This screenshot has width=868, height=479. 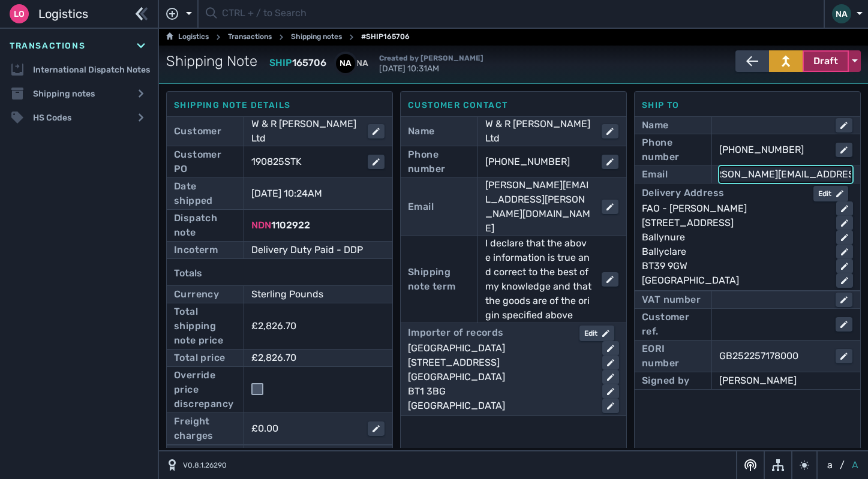 I want to click on div: GB252257178000, so click(x=773, y=356).